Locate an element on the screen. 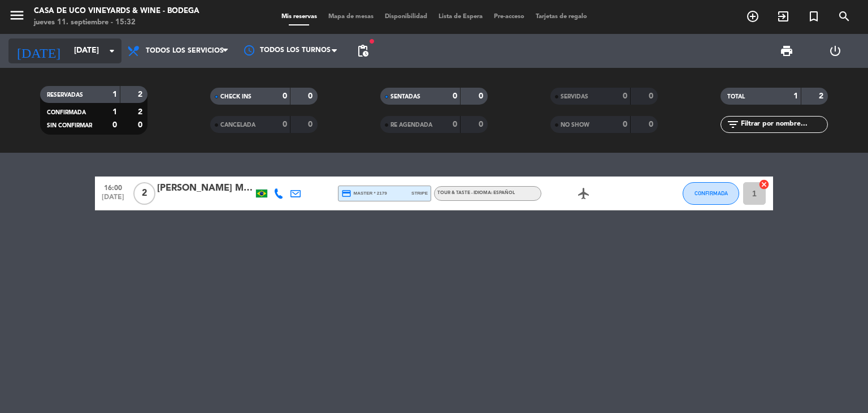 The image size is (868, 413). button: CONFIRMADA is located at coordinates (711, 194).